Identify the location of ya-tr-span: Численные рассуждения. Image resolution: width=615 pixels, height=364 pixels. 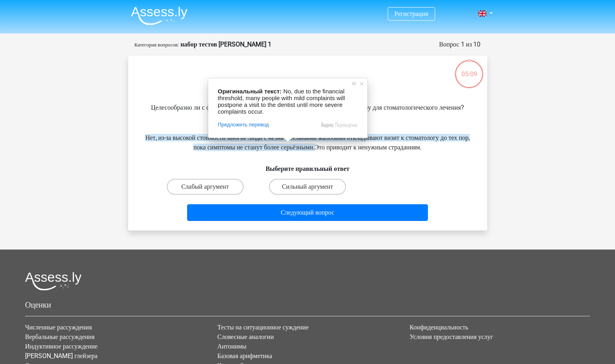
(59, 327).